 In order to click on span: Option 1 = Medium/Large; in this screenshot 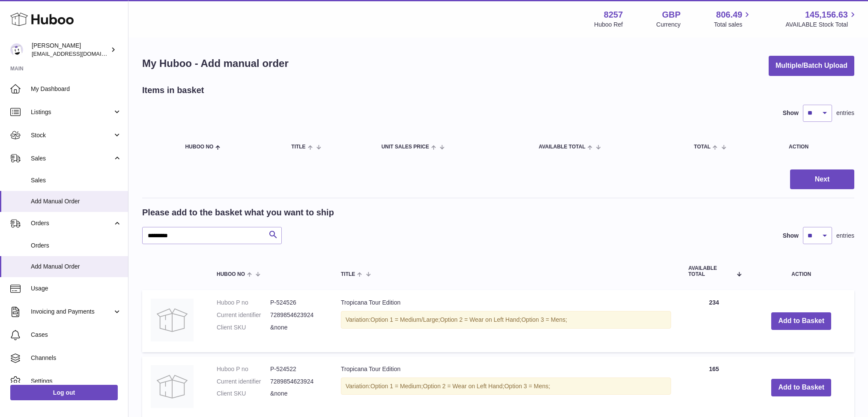, I will do `click(405, 320)`.